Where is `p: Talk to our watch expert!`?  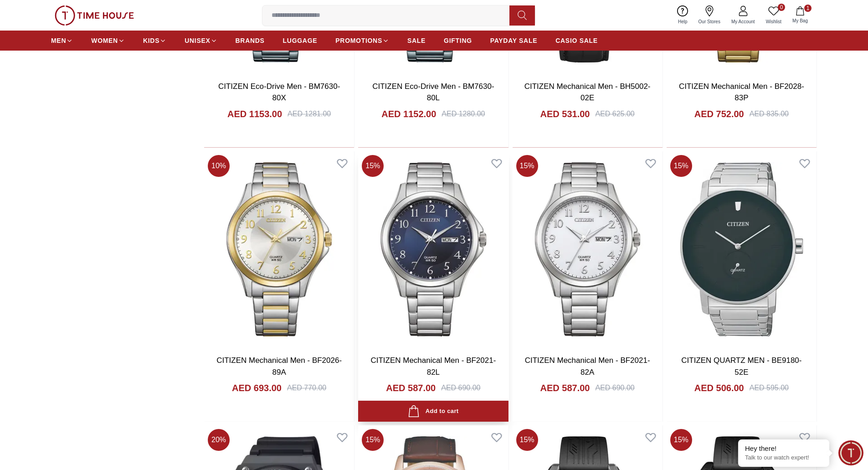 p: Talk to our watch expert! is located at coordinates (784, 458).